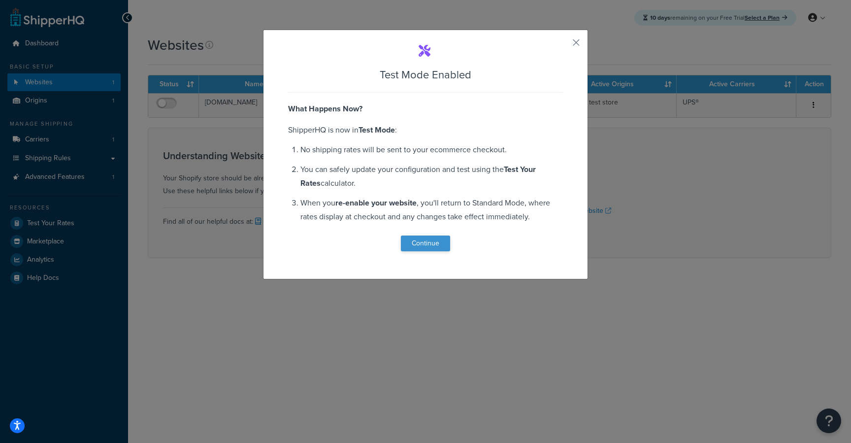 This screenshot has width=851, height=443. I want to click on button: Continue, so click(426, 243).